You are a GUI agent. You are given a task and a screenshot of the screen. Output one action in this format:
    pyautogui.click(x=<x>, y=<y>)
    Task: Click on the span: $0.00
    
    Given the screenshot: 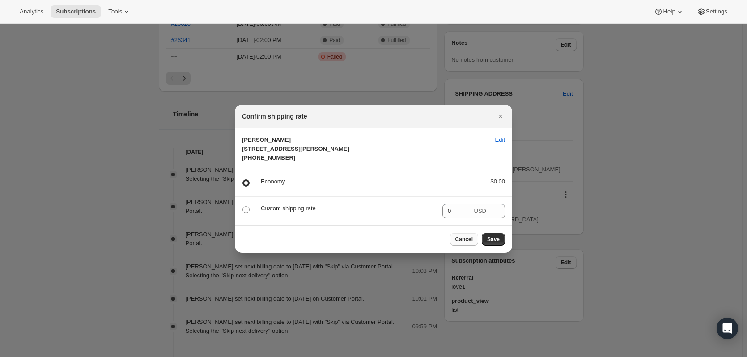 What is the action you would take?
    pyautogui.click(x=497, y=181)
    